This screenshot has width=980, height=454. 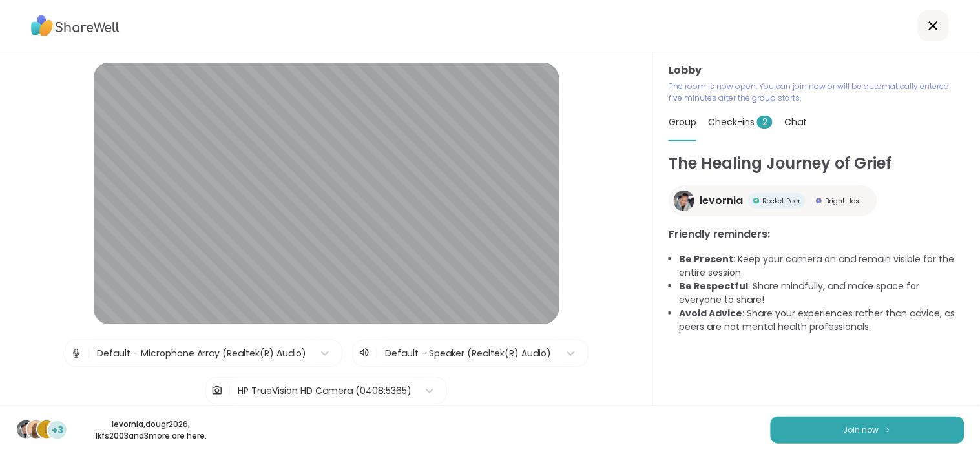 I want to click on span: +3, so click(x=58, y=430).